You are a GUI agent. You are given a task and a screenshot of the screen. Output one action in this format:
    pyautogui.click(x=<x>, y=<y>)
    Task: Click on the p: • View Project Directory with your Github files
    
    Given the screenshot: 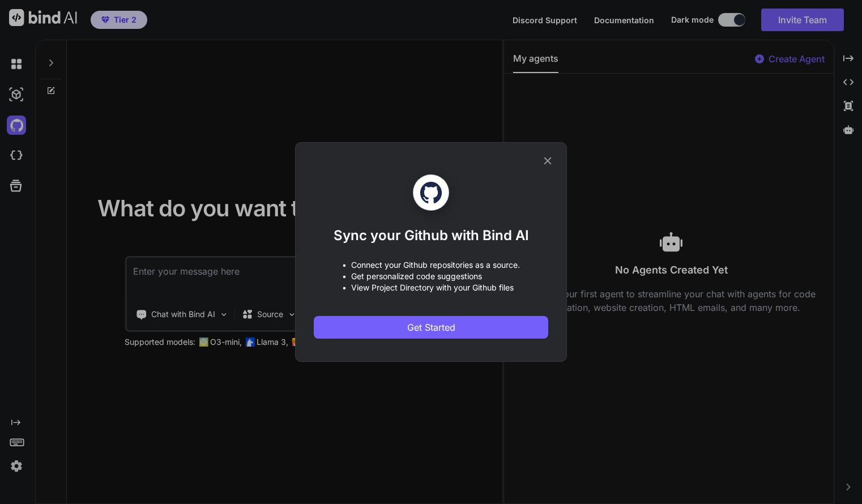 What is the action you would take?
    pyautogui.click(x=431, y=288)
    